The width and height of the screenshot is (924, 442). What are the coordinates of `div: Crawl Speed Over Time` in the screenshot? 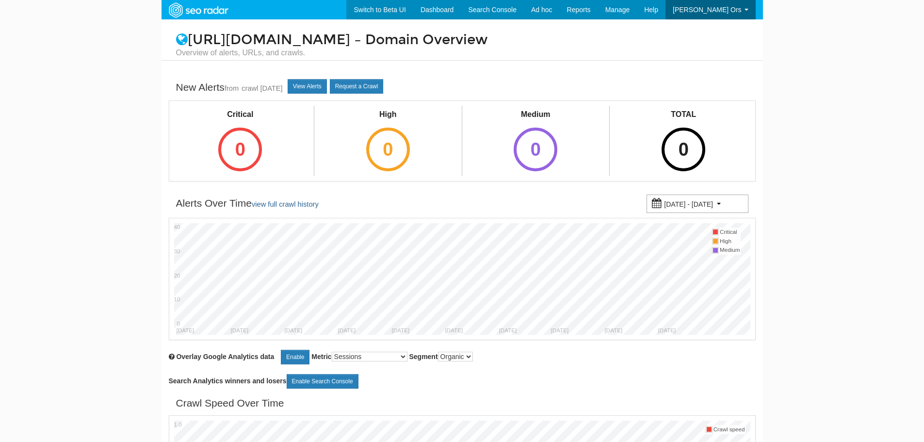 It's located at (230, 403).